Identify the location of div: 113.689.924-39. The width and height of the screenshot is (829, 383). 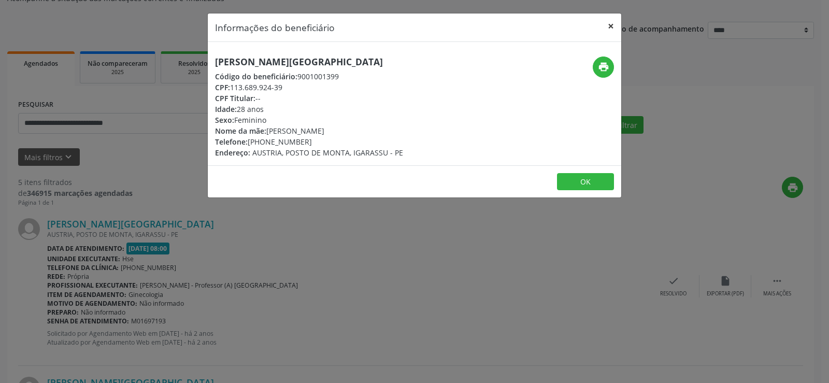
(309, 87).